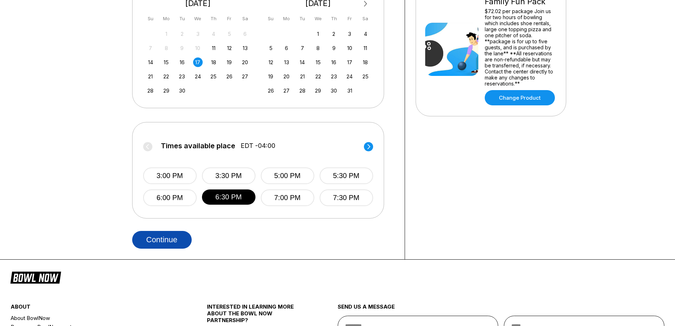 The width and height of the screenshot is (675, 326). What do you see at coordinates (334, 34) in the screenshot?
I see `div: Choose Thursday, October 2nd, 2025` at bounding box center [334, 34].